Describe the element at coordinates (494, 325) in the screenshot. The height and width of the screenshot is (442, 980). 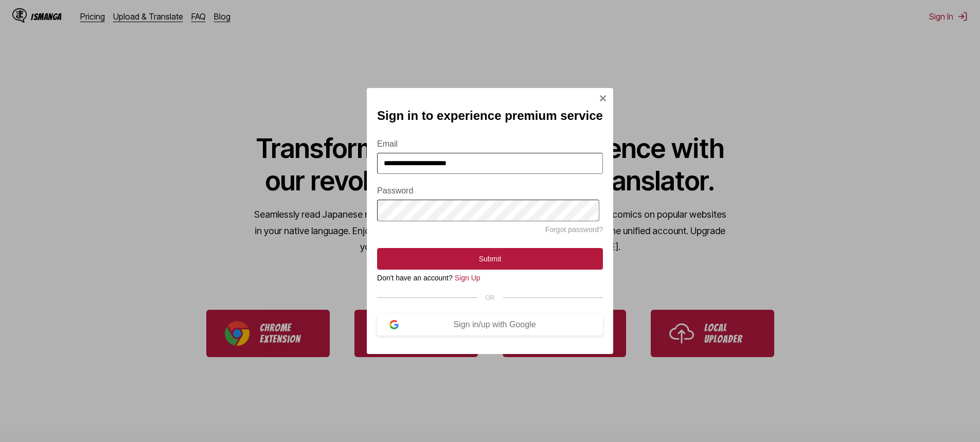
I see `div: Sign in/up with Google` at that location.